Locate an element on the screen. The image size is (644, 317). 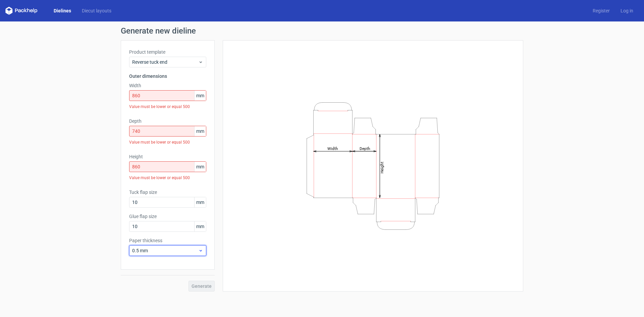
label: Paper thickness is located at coordinates (168, 241).